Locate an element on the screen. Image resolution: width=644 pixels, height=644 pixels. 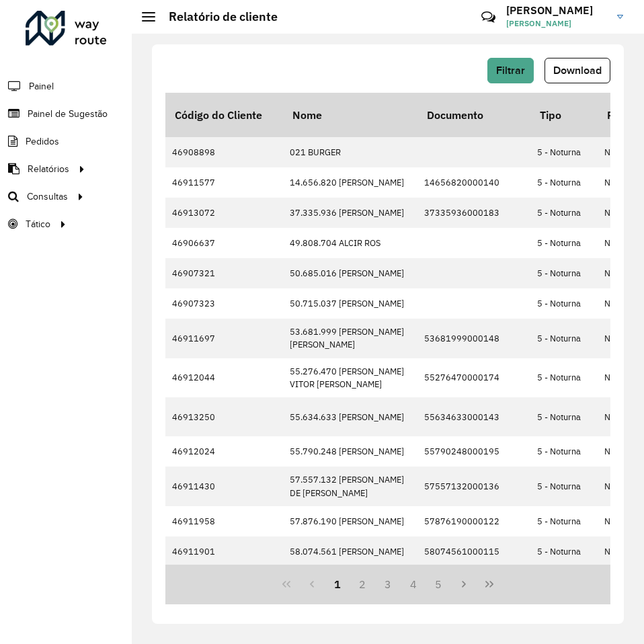
td: 46911901 is located at coordinates (224, 551).